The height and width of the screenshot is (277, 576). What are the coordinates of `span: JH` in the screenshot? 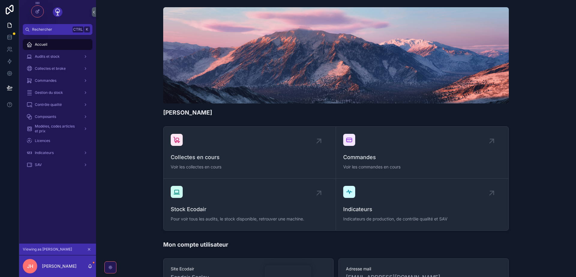 It's located at (30, 266).